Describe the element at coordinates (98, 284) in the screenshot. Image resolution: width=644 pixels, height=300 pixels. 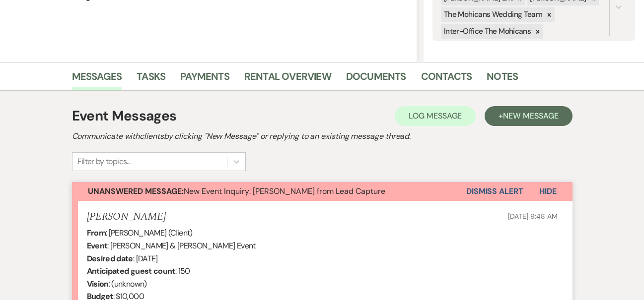
I see `b: Vision` at that location.